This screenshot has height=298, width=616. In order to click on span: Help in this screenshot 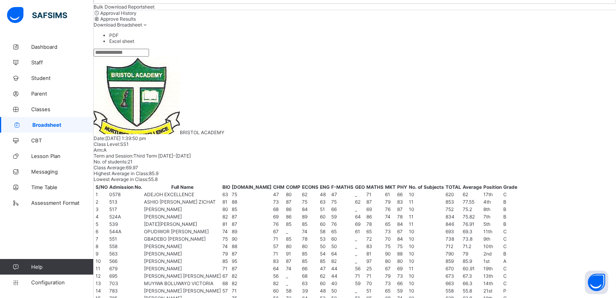, I will do `click(62, 267)`.